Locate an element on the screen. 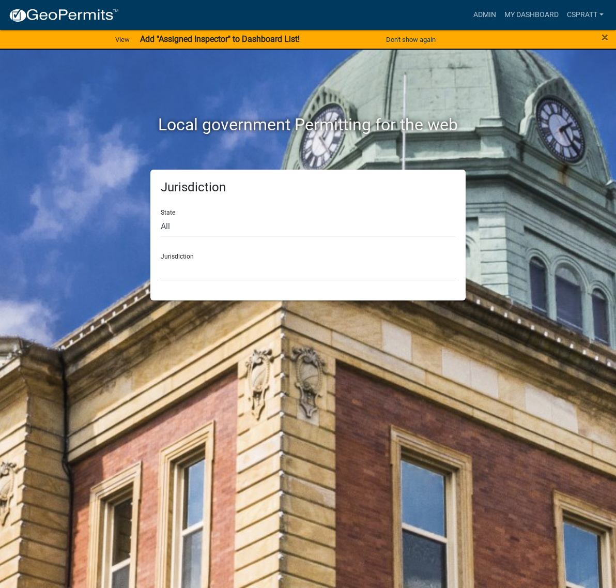 The width and height of the screenshot is (616, 588). a: cspratt is located at coordinates (585, 15).